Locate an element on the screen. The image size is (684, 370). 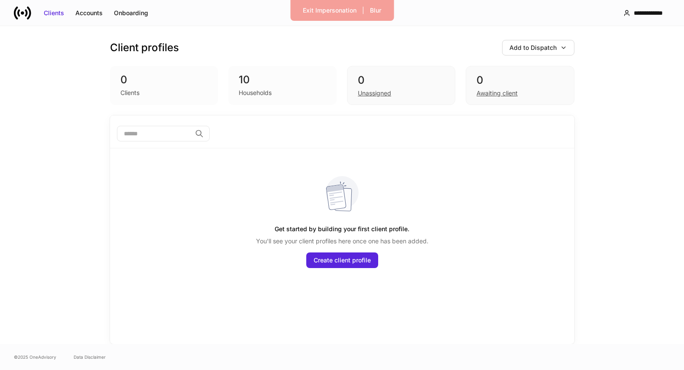
button: Onboarding is located at coordinates (131, 13).